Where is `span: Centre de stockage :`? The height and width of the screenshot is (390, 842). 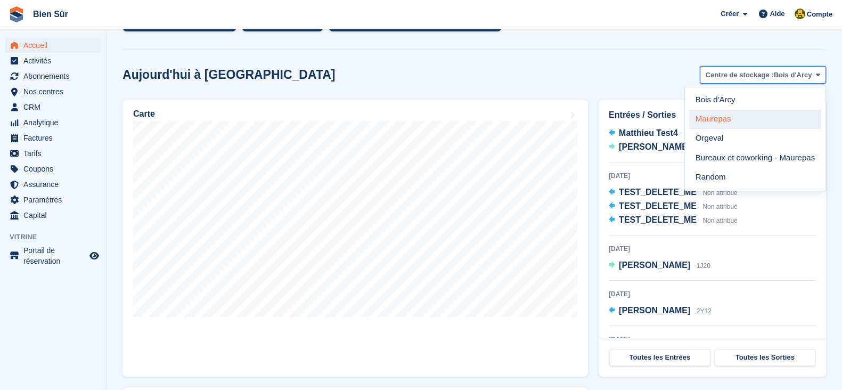
span: Centre de stockage : is located at coordinates (740, 75).